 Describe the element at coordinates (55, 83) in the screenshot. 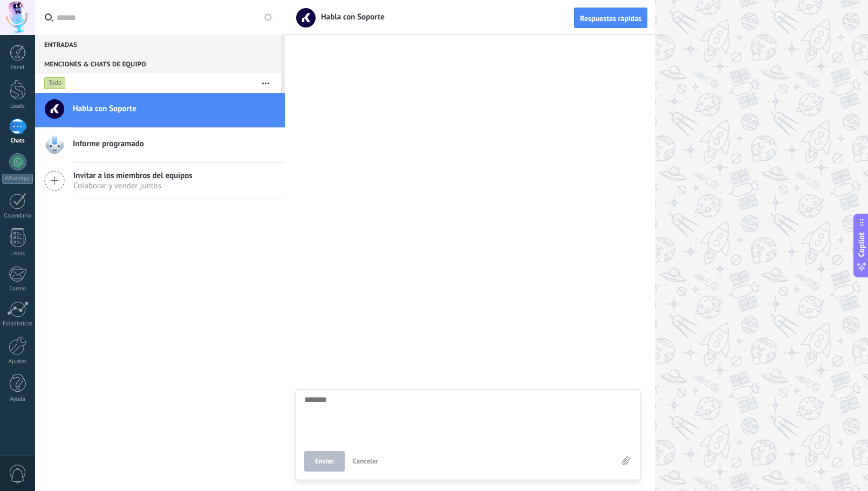

I see `div: Todo` at that location.